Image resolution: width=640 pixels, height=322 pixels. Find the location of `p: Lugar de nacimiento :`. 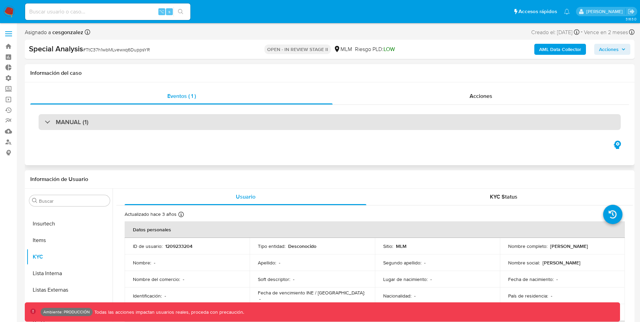

p: Lugar de nacimiento : is located at coordinates (405, 279).